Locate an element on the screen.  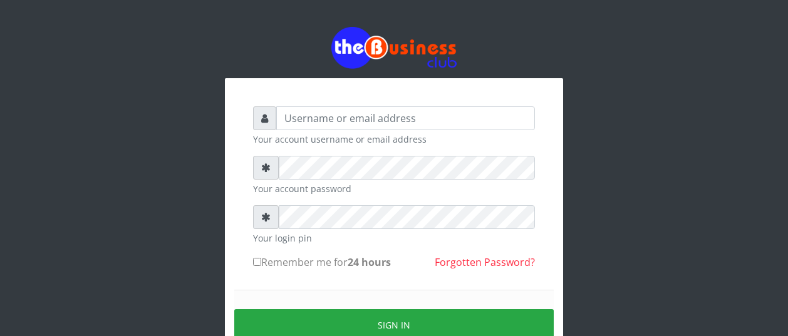
small: Your login pin is located at coordinates (394, 238).